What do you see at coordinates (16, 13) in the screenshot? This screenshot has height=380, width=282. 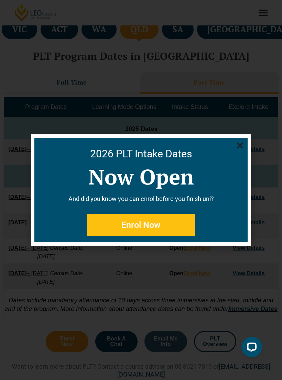 I see `button: Open LiveChat chat widget` at bounding box center [16, 13].